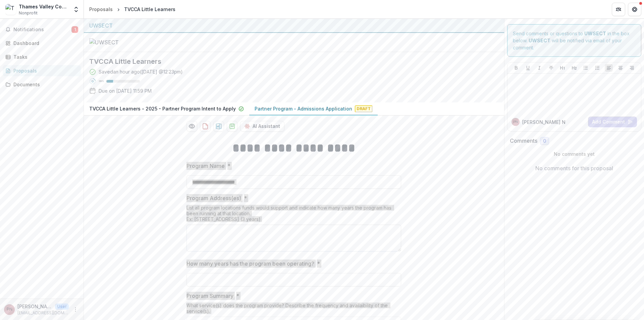  I want to click on img: UWSECT, so click(123, 42).